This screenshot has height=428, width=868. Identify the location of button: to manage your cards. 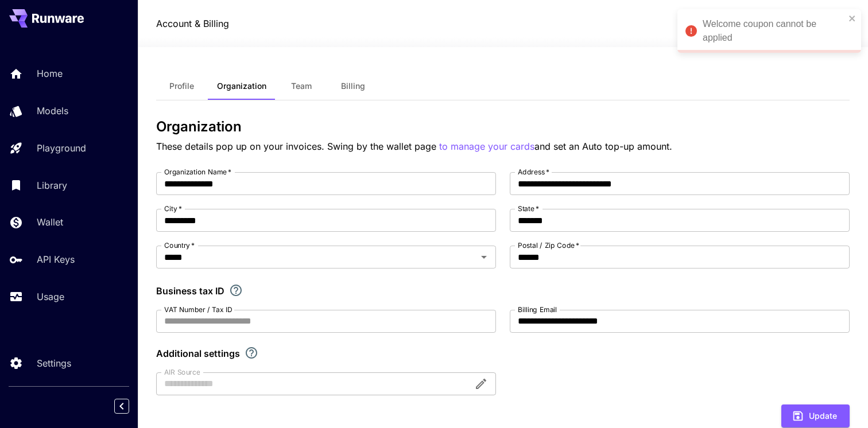
(486, 146).